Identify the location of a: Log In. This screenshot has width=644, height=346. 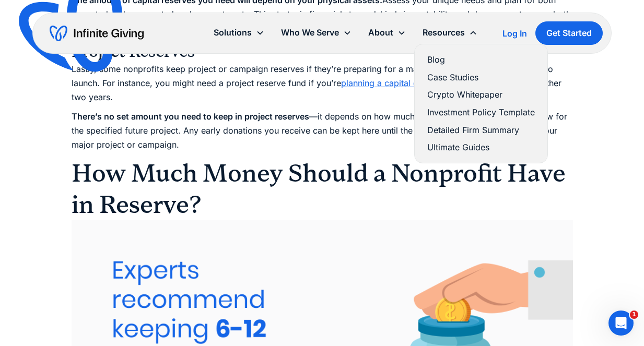
(514, 33).